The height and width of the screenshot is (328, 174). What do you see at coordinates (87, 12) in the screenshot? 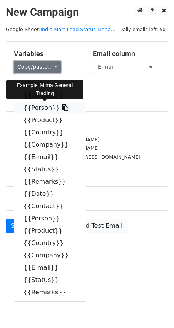
I see `h2: New Campaign` at bounding box center [87, 12].